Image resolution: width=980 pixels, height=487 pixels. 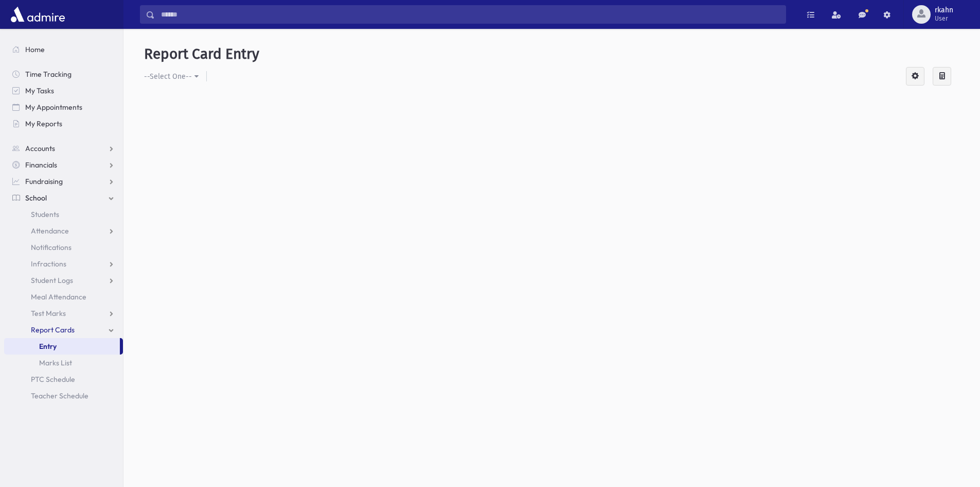 What do you see at coordinates (64, 313) in the screenshot?
I see `a: Test Marks` at bounding box center [64, 313].